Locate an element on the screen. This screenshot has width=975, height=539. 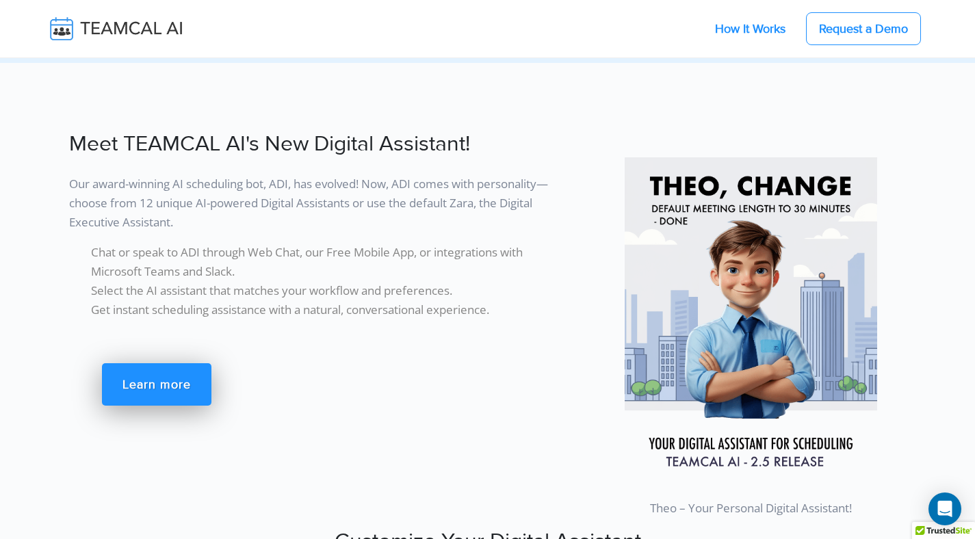
h2: Meet TEAMCAL AI's New Digital Assistant! is located at coordinates (312, 144).